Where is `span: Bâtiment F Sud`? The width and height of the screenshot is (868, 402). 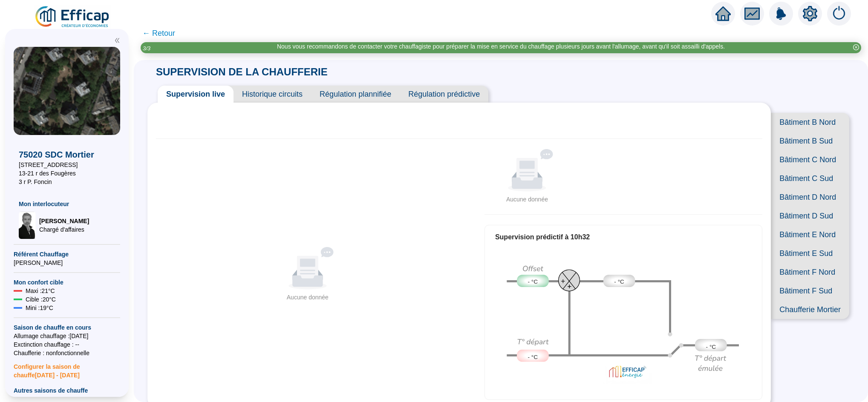
span: Bâtiment F Sud is located at coordinates (810, 291).